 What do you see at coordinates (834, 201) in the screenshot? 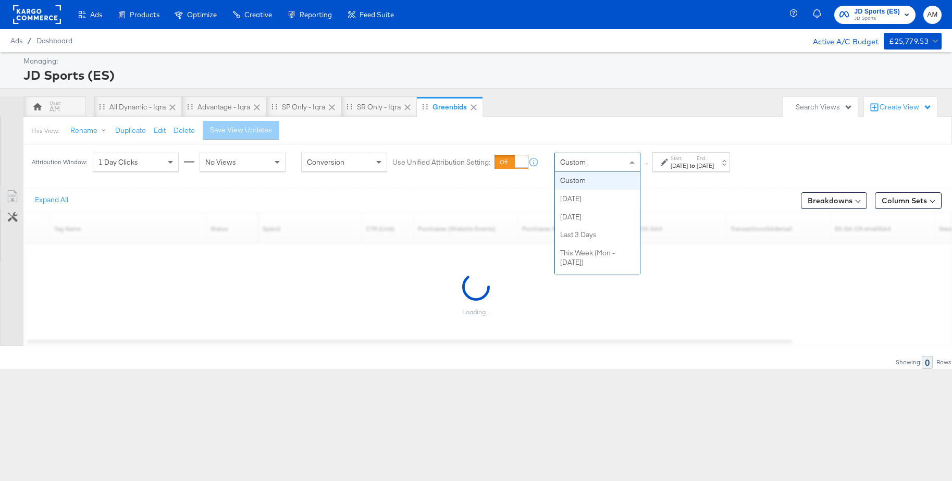
I see `button: Breakdowns` at bounding box center [834, 201].